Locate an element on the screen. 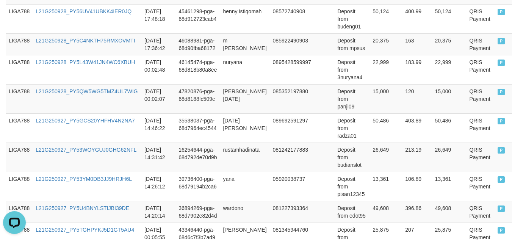 The image size is (512, 240). td: henny istiqomah is located at coordinates (244, 19).